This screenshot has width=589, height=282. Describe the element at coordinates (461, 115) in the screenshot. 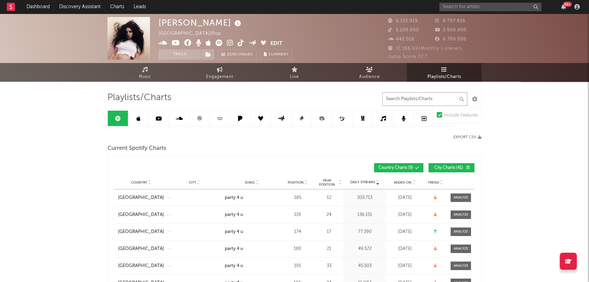

I see `div: Include Features` at that location.